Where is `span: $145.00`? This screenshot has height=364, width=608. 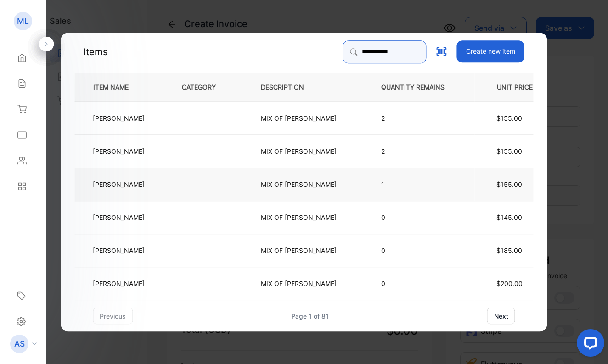
span: $145.00 is located at coordinates (509, 217).